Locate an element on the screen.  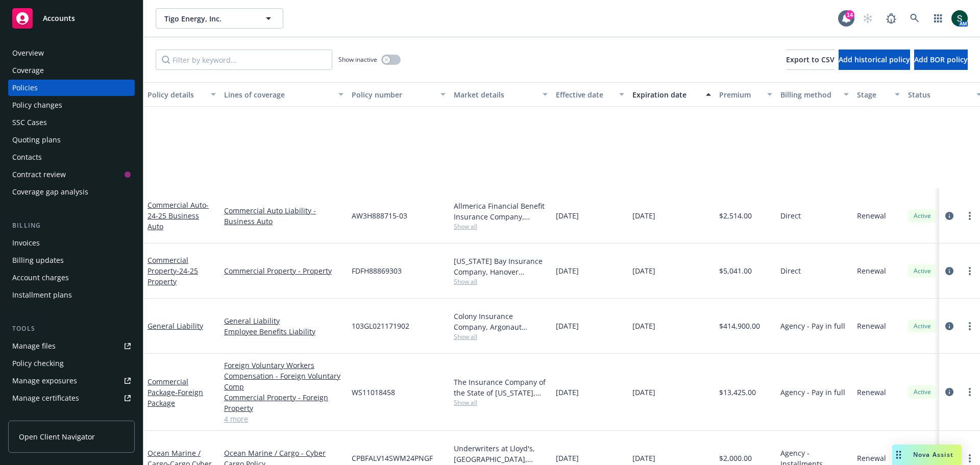
a: Policy changes is located at coordinates (71, 105).